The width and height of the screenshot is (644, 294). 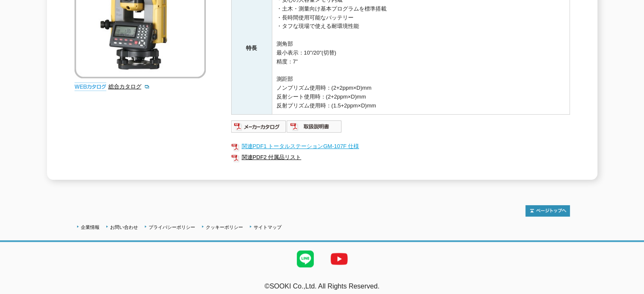 I want to click on a: 総合カタログ, so click(x=129, y=87).